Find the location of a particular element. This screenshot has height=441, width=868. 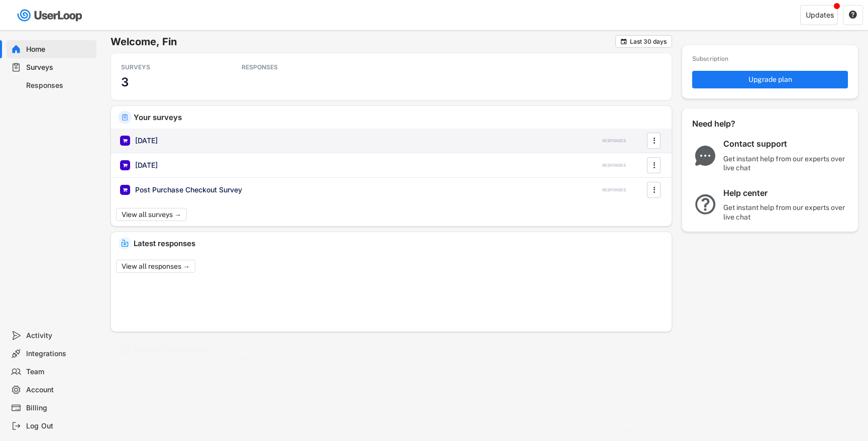

h6: Welcome, Fin is located at coordinates (362, 42).